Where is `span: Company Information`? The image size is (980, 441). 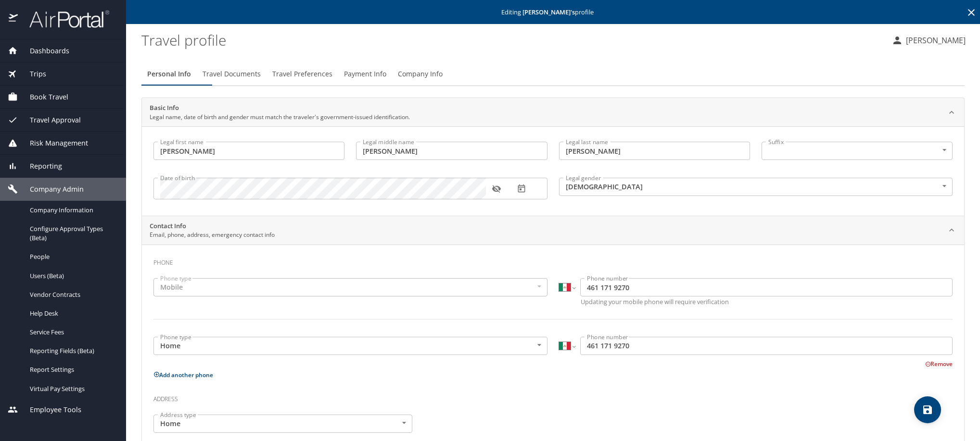
span: Company Information is located at coordinates (72, 210).